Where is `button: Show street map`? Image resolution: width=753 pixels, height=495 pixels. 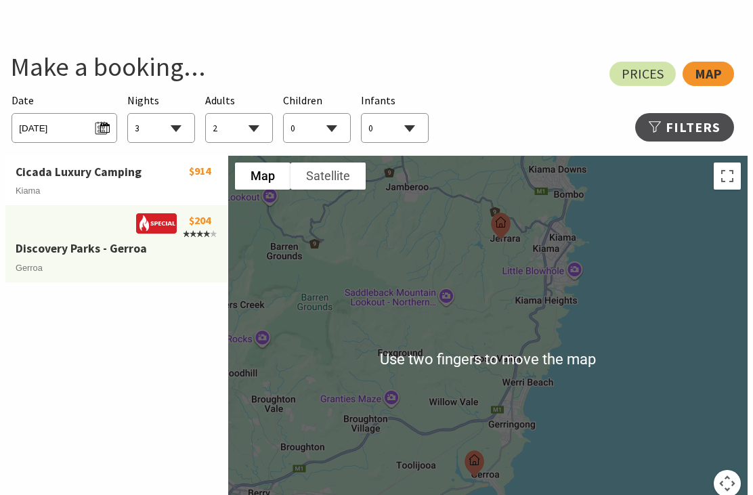
button: Show street map is located at coordinates (263, 177).